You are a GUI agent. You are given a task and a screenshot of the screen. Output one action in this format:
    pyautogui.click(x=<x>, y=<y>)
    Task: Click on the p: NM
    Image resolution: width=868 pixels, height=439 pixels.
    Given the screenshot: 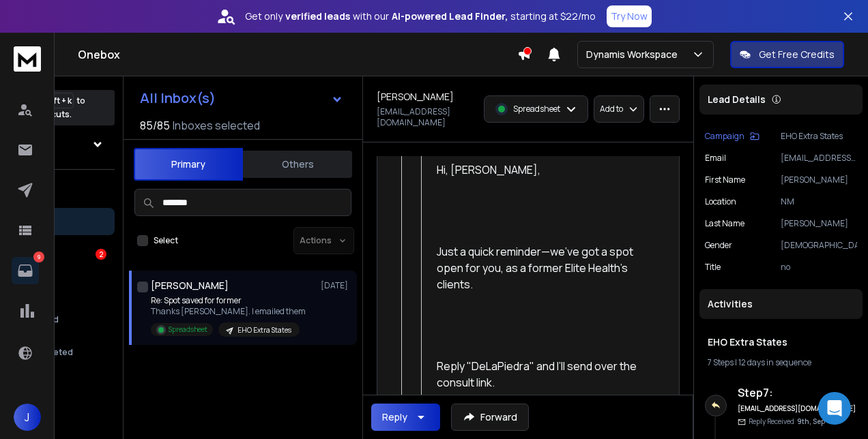 What is the action you would take?
    pyautogui.click(x=819, y=202)
    